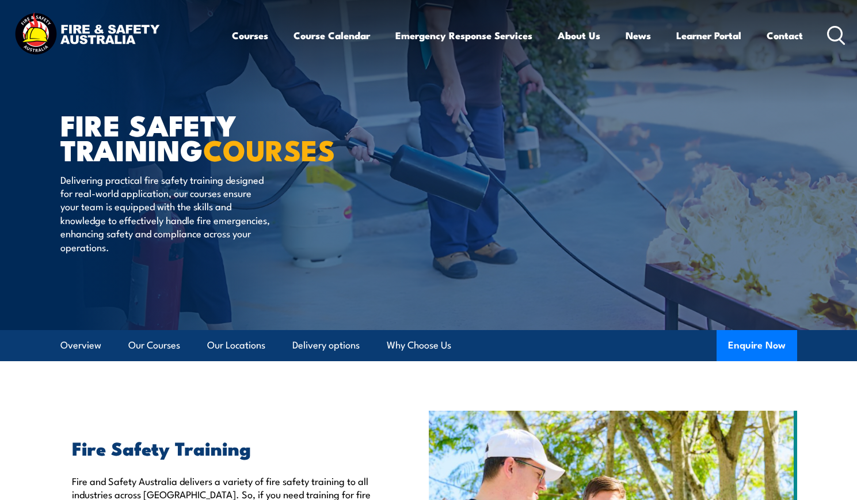 This screenshot has width=857, height=500. What do you see at coordinates (419, 345) in the screenshot?
I see `a: Why Choose Us` at bounding box center [419, 345].